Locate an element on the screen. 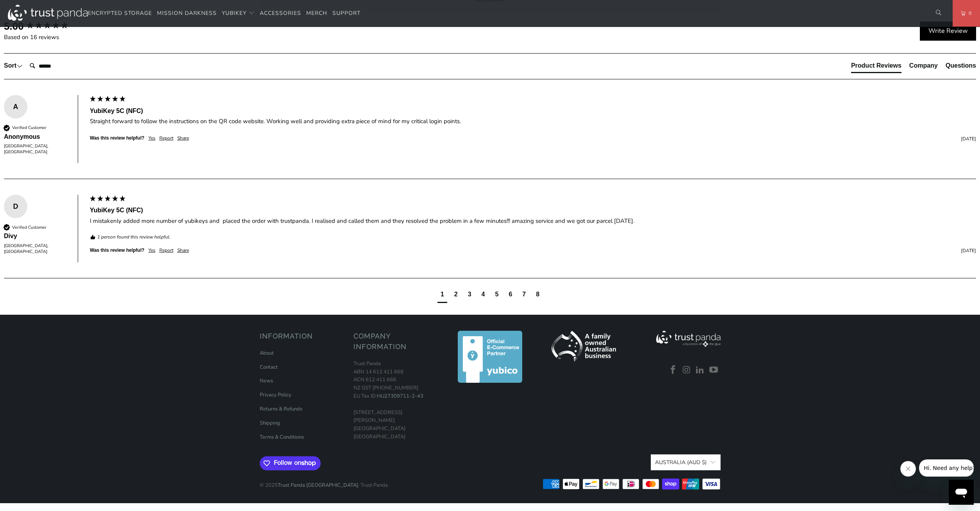 The image size is (980, 511). div: Reviews Tabs is located at coordinates (914, 69).